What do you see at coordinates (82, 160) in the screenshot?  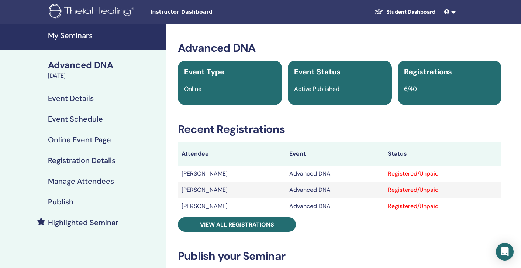 I see `h4: Registration Details` at bounding box center [82, 160].